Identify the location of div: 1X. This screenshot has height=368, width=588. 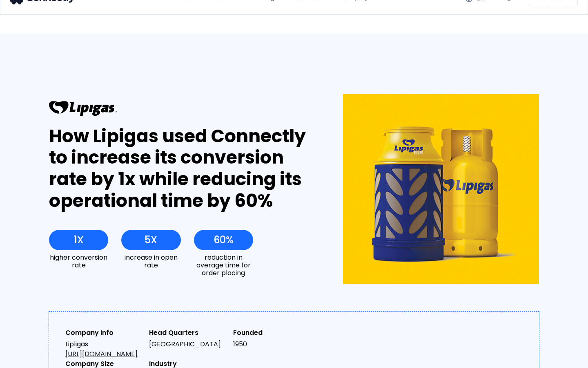
(79, 240).